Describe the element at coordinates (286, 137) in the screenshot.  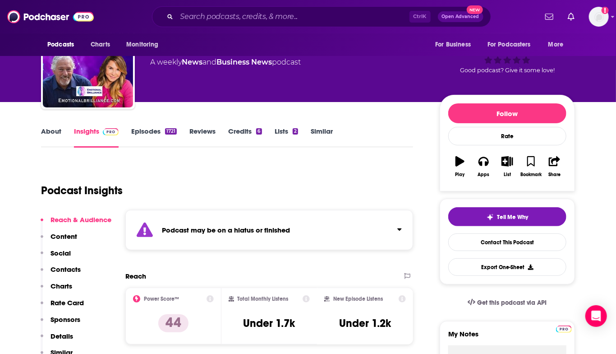
I see `a: Lists2` at that location.